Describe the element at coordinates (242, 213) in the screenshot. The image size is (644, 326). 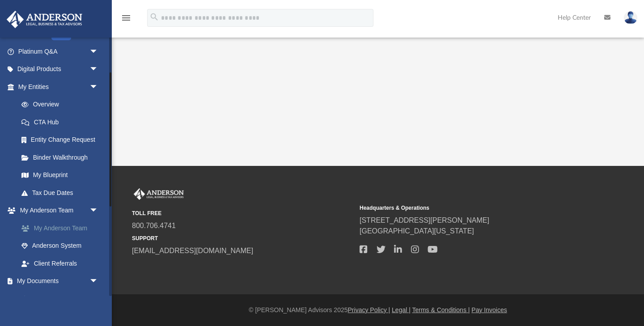
I see `small: TOLL FREE` at that location.